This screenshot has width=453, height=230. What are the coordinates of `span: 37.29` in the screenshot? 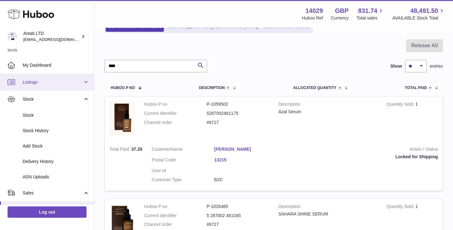 It's located at (137, 149).